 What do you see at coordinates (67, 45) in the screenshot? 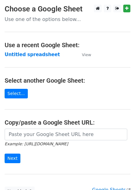
I see `h4: Use a recent Google Sheet:` at bounding box center [67, 45].